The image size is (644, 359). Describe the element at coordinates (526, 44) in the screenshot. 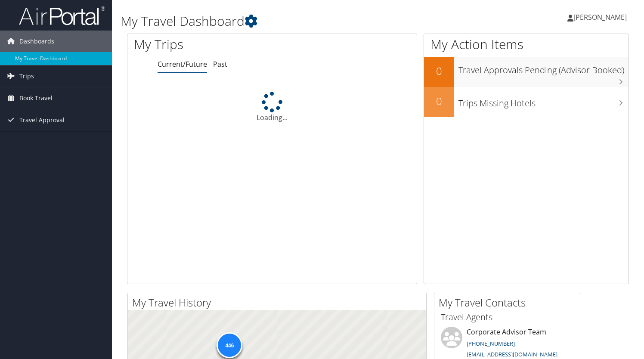

I see `h1: My Action Items` at that location.